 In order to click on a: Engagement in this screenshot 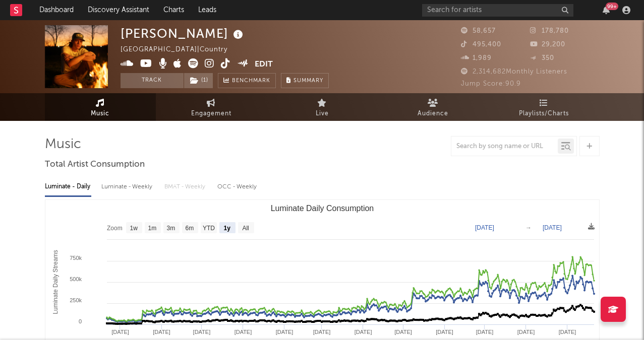, I will do `click(211, 107)`.